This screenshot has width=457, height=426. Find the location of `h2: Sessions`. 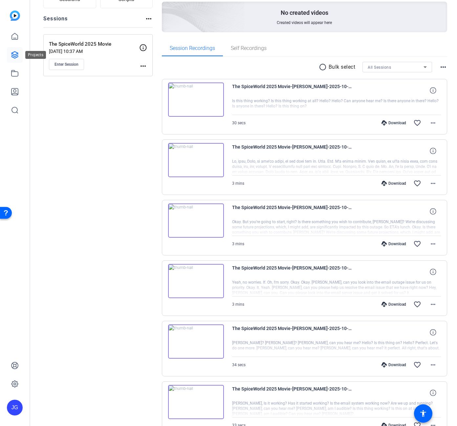

h2: Sessions is located at coordinates (56, 21).